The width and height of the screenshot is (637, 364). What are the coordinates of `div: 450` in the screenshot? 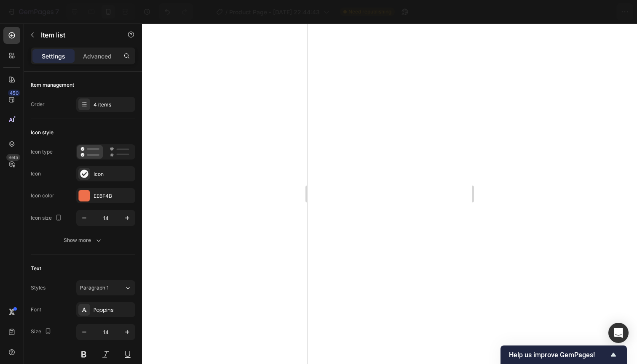 It's located at (14, 93).